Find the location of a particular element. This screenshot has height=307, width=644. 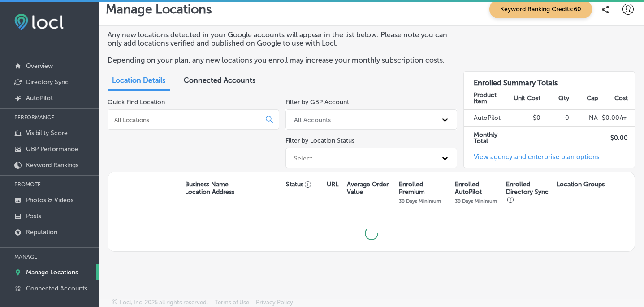

td: AutoPilot is located at coordinates (487, 118).